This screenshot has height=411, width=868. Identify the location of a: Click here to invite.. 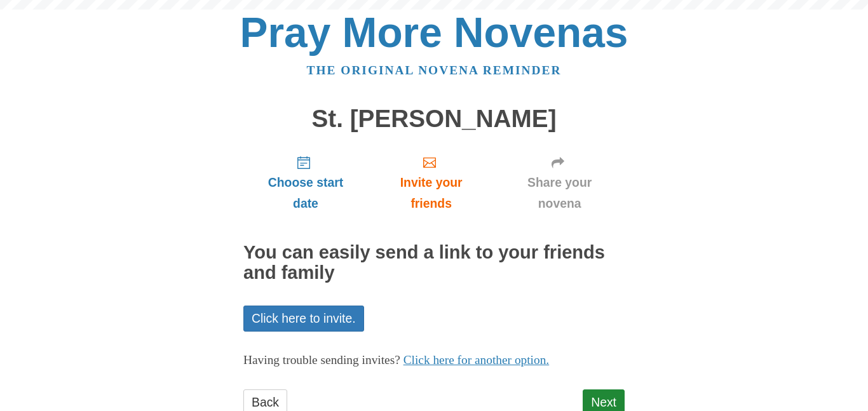
(304, 318).